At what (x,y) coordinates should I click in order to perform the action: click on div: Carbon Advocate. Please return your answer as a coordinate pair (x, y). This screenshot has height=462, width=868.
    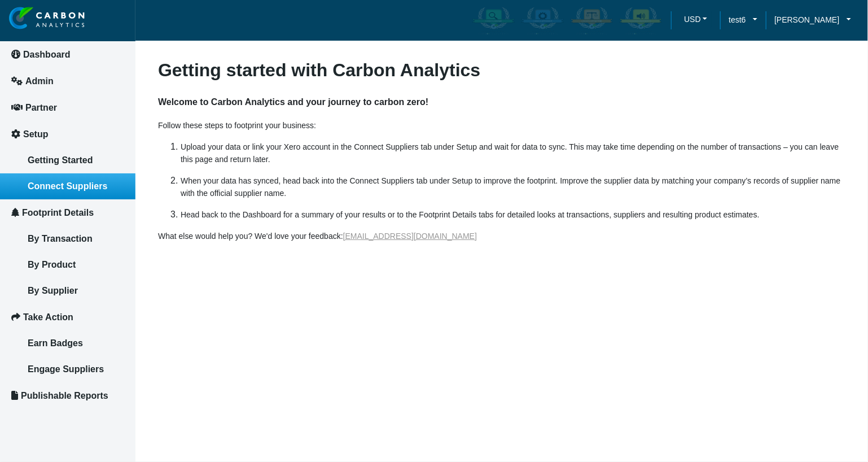
    Looking at the image, I should click on (641, 20).